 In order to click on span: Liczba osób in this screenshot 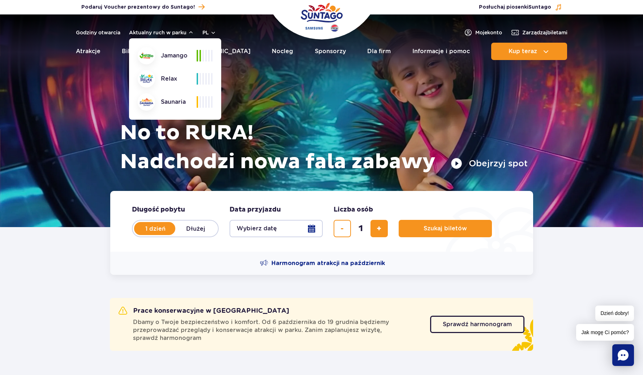, I will do `click(353, 210)`.